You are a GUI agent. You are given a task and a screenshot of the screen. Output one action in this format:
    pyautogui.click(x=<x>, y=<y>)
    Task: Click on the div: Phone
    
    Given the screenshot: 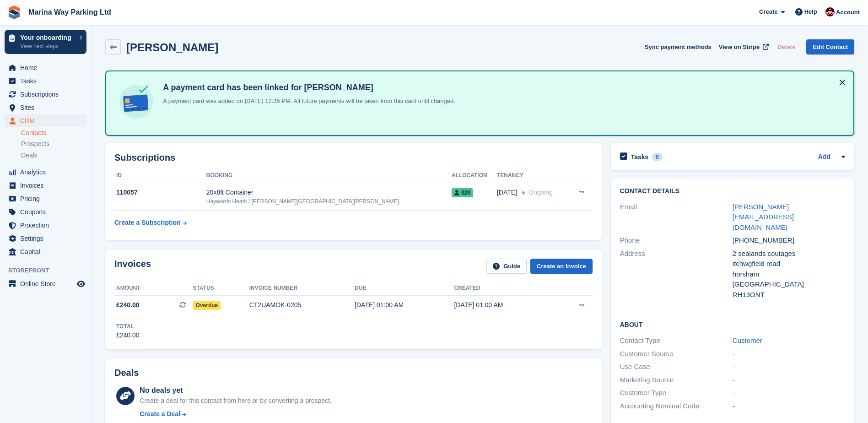 What is the action you would take?
    pyautogui.click(x=676, y=240)
    